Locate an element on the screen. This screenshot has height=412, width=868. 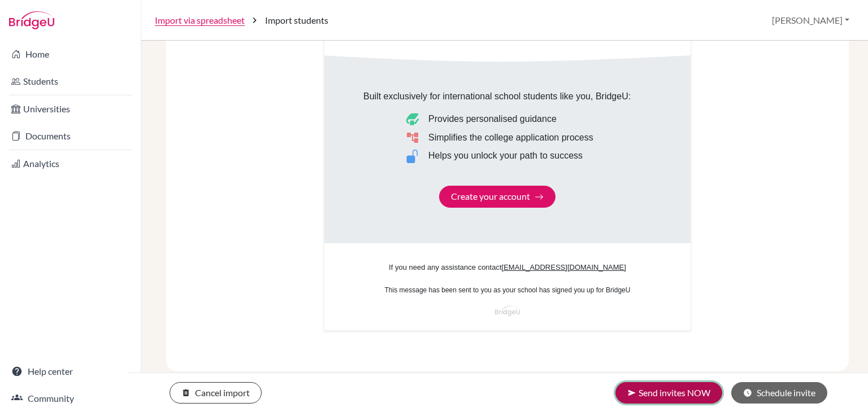
a: Community is located at coordinates (70, 398).